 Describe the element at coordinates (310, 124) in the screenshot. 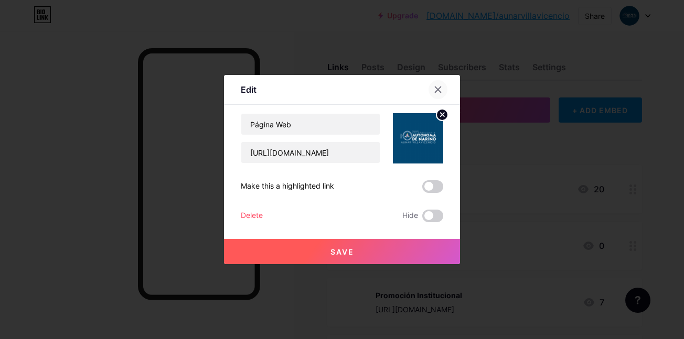

I see `input: Title` at that location.